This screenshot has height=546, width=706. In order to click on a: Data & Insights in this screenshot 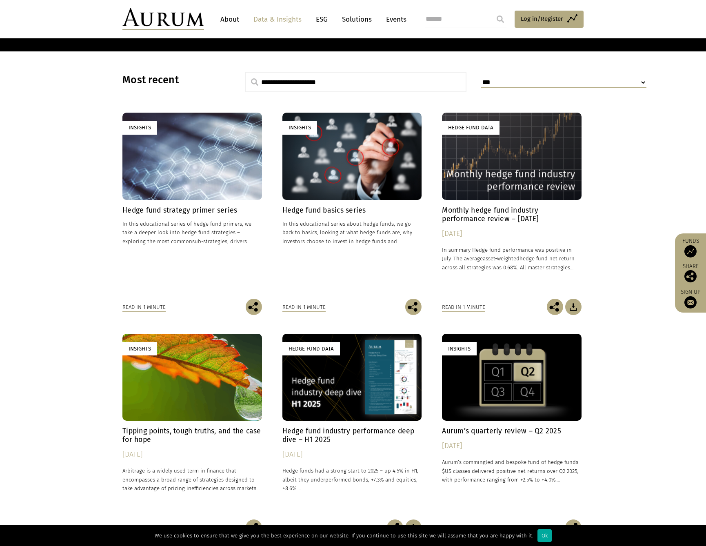, I will do `click(277, 19)`.